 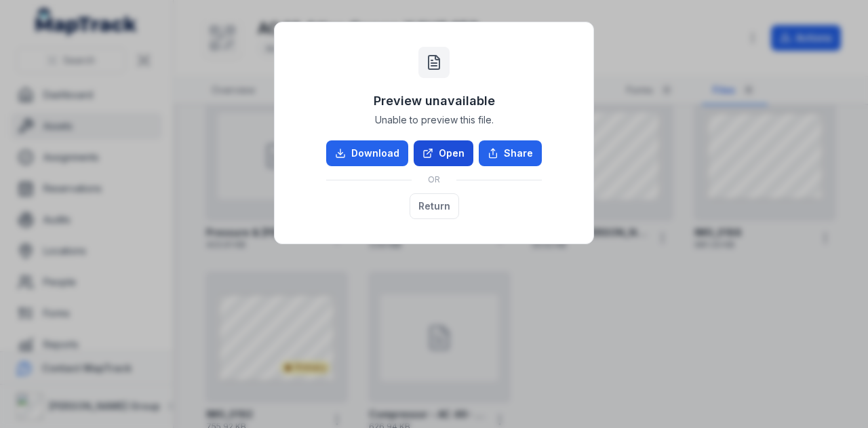 I want to click on h3: Preview unavailable, so click(x=434, y=101).